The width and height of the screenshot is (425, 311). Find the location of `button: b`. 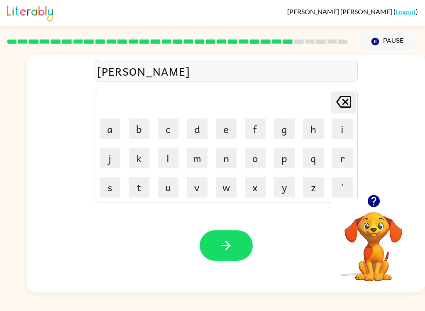

button: b is located at coordinates (139, 129).